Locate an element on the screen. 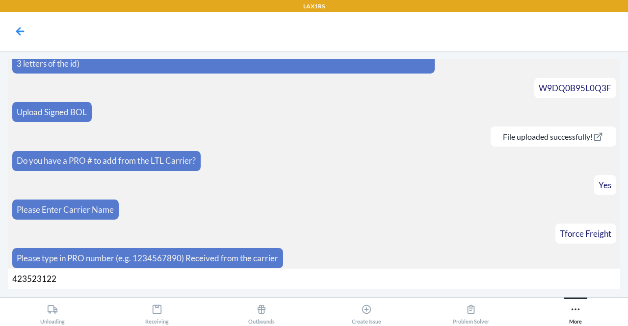 The height and width of the screenshot is (326, 628). span: W9DQ0B95L0Q3F is located at coordinates (575, 88).